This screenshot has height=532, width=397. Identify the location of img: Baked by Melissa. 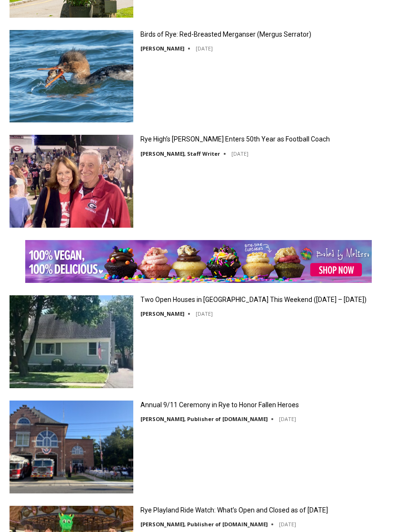
(198, 262).